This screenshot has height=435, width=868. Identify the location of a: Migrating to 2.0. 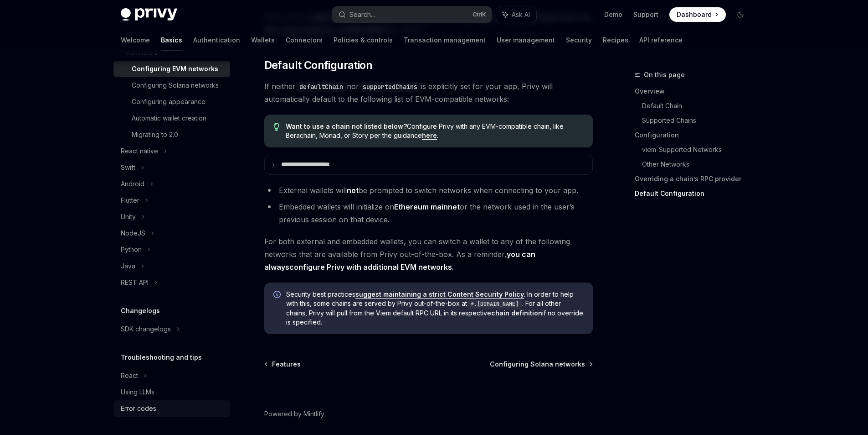
(172, 135).